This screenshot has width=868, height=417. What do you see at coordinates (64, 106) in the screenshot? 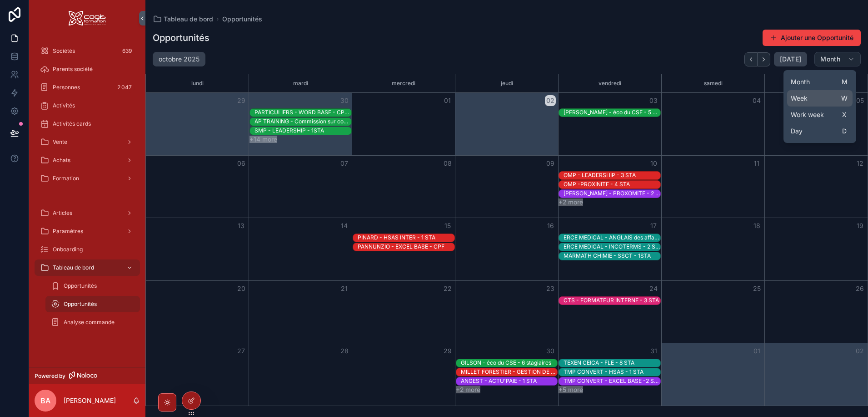
I see `span: Activités` at bounding box center [64, 106].